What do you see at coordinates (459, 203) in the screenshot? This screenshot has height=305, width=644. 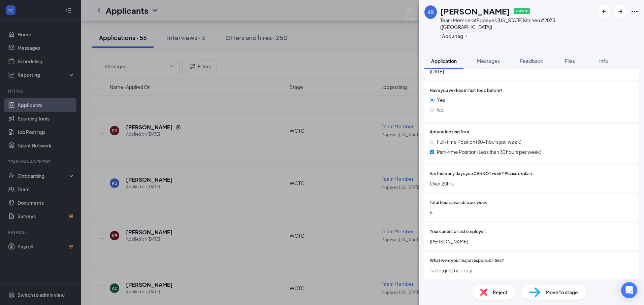 I see `span: Total hours available per week:` at bounding box center [459, 203].